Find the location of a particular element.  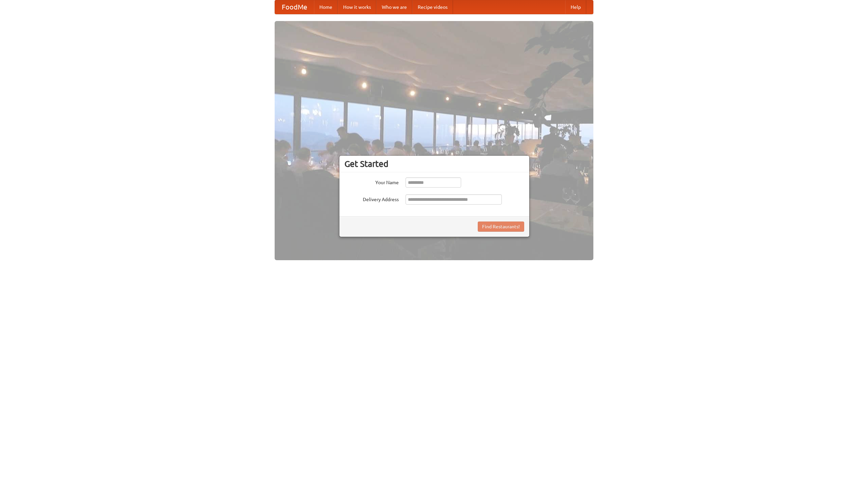

label: Your Name is located at coordinates (372, 181).